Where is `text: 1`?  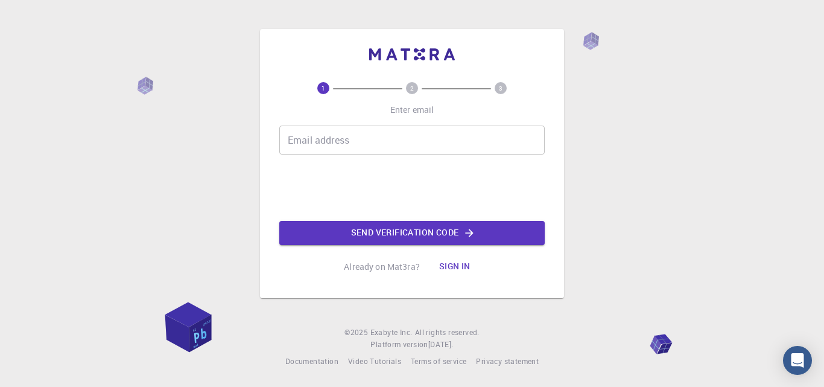
text: 1 is located at coordinates (323, 88).